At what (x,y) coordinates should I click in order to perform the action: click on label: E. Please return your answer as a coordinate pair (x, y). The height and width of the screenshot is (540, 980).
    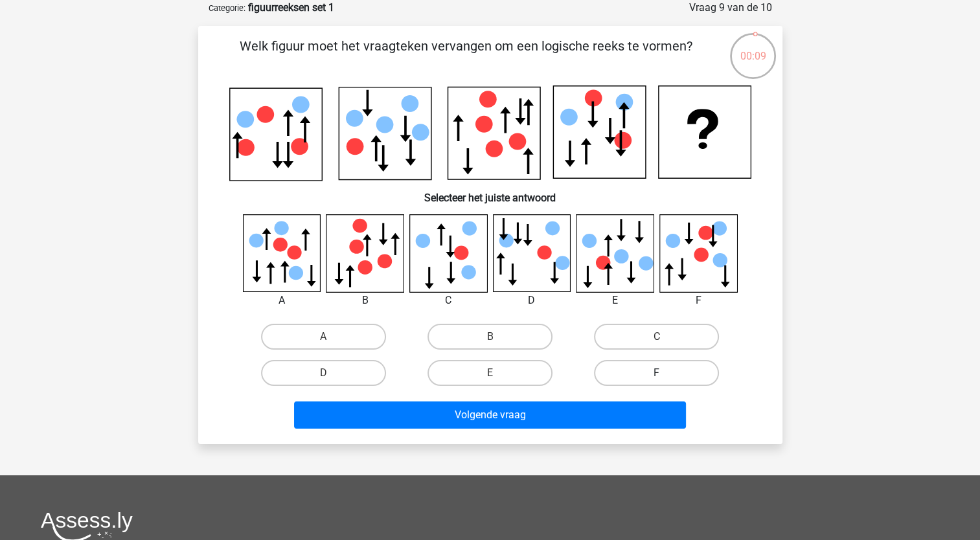
    Looking at the image, I should click on (490, 374).